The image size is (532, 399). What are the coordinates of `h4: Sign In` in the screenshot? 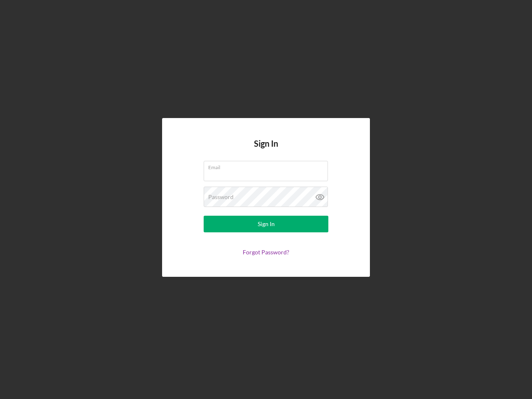 It's located at (266, 150).